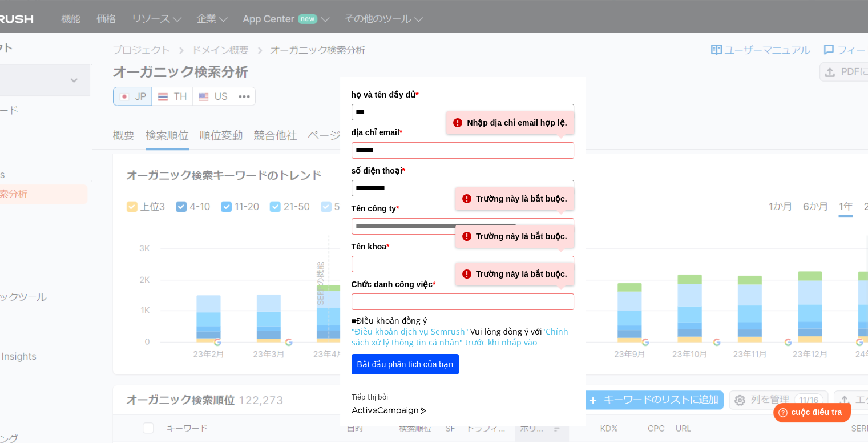 The image size is (868, 443). Describe the element at coordinates (409, 331) in the screenshot. I see `font: "Điều khoản dịch vụ Semrush"` at that location.